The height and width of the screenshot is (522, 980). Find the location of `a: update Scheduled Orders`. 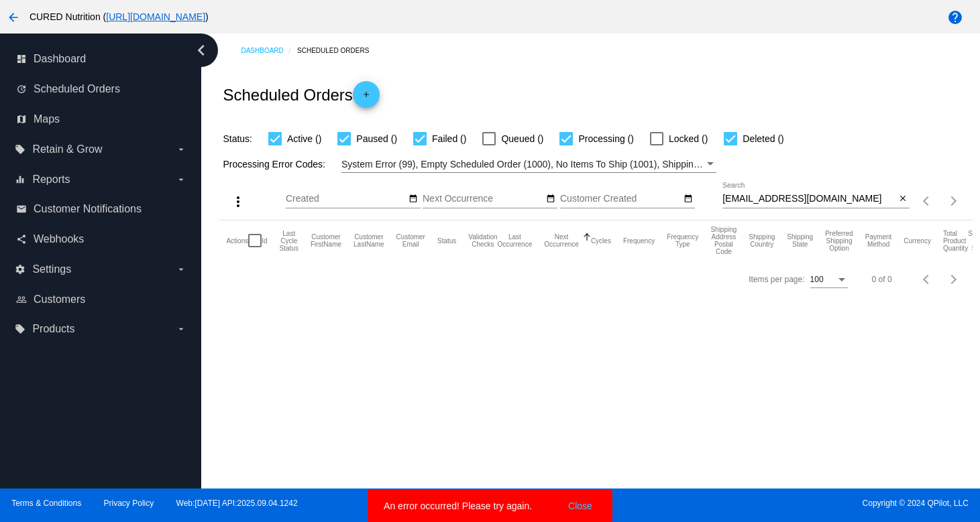

a: update Scheduled Orders is located at coordinates (101, 89).